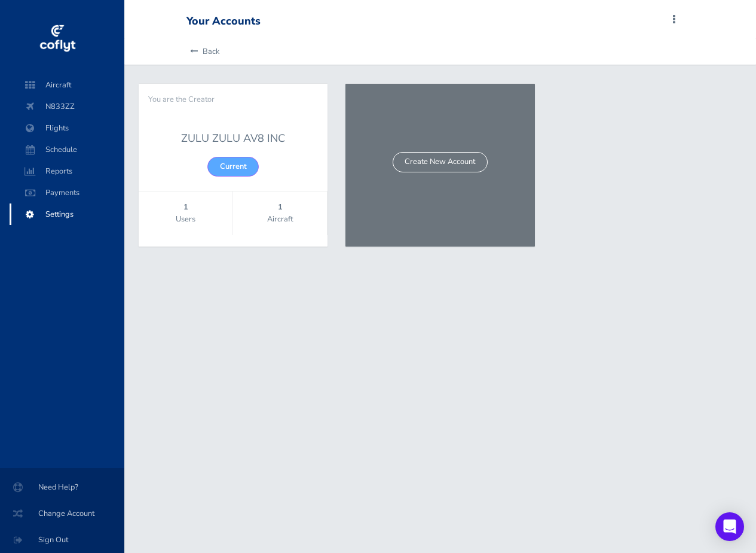 Image resolution: width=756 pixels, height=553 pixels. I want to click on span: Settings, so click(67, 214).